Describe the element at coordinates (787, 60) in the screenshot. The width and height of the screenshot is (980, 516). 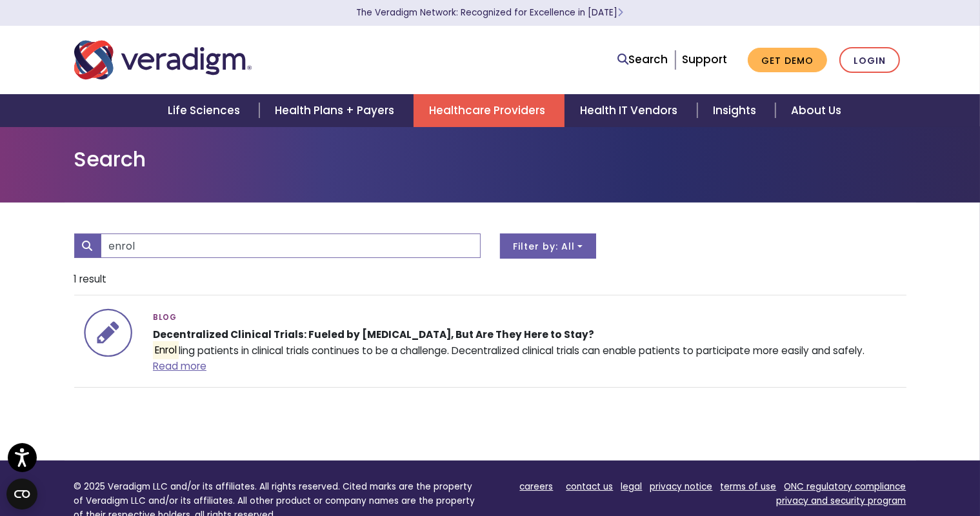
I see `a: Get Demo` at that location.